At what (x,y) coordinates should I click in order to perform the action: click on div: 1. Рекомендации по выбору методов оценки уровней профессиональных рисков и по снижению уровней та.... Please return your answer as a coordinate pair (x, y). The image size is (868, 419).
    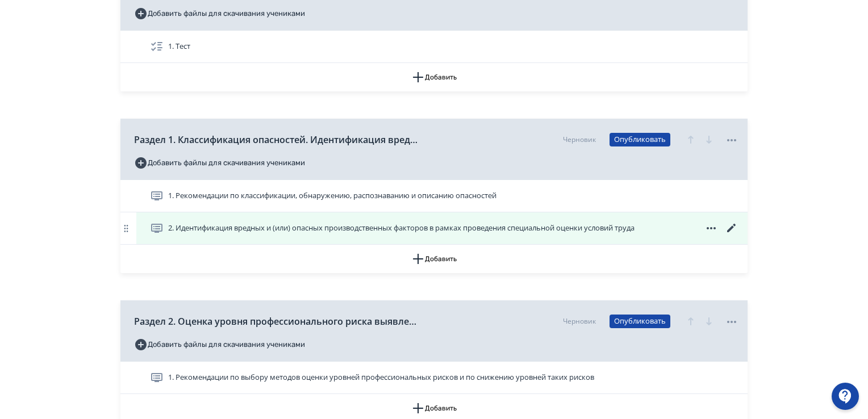
    Looking at the image, I should click on (434, 378).